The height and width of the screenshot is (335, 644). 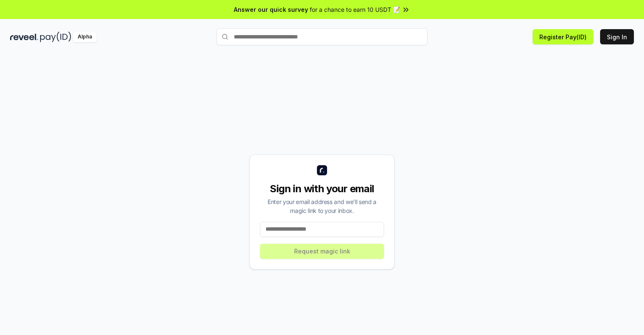 I want to click on button: Sign In, so click(x=617, y=37).